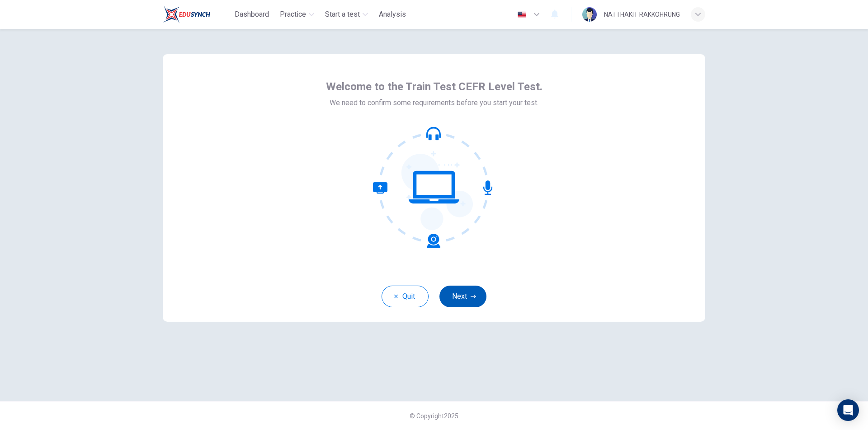  What do you see at coordinates (293, 14) in the screenshot?
I see `span: Practice` at bounding box center [293, 14].